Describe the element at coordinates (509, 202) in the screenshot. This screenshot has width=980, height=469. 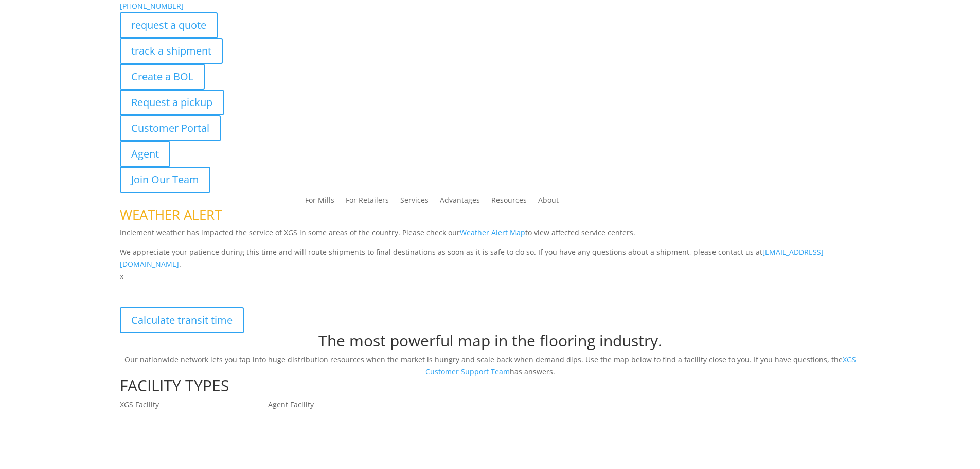
I see `a: Resources` at that location.